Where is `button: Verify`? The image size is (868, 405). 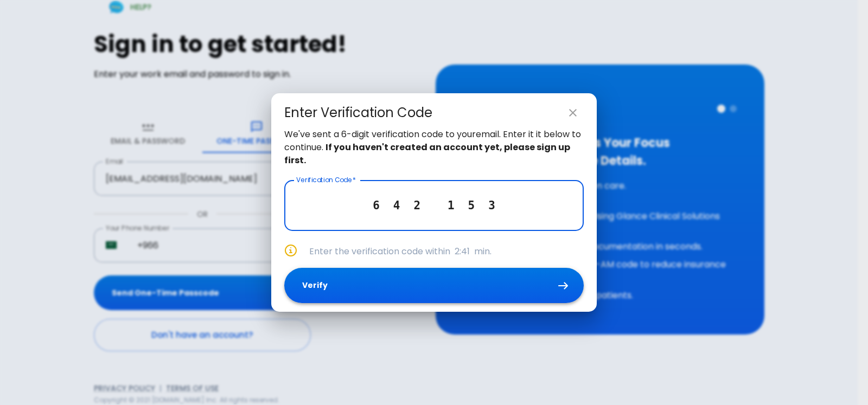 button: Verify is located at coordinates (434, 285).